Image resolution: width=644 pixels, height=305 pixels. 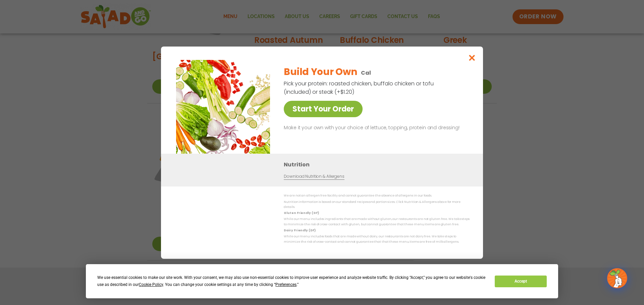 I want to click on img: wpChatIcon, so click(x=617, y=278).